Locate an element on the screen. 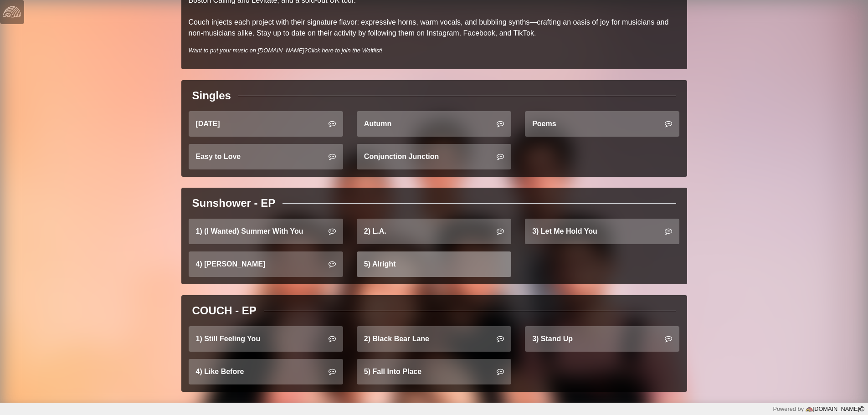  a: 5) Alright is located at coordinates (434, 264).